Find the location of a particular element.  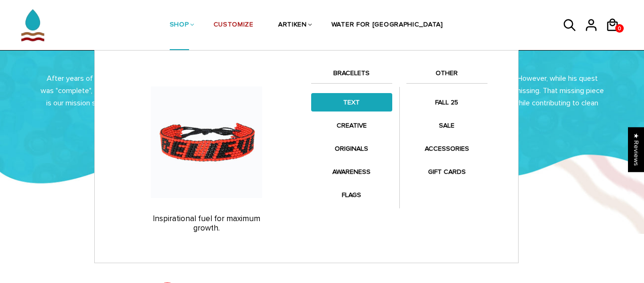

div: Click to open Judge.me floating reviews tab is located at coordinates (637, 149).